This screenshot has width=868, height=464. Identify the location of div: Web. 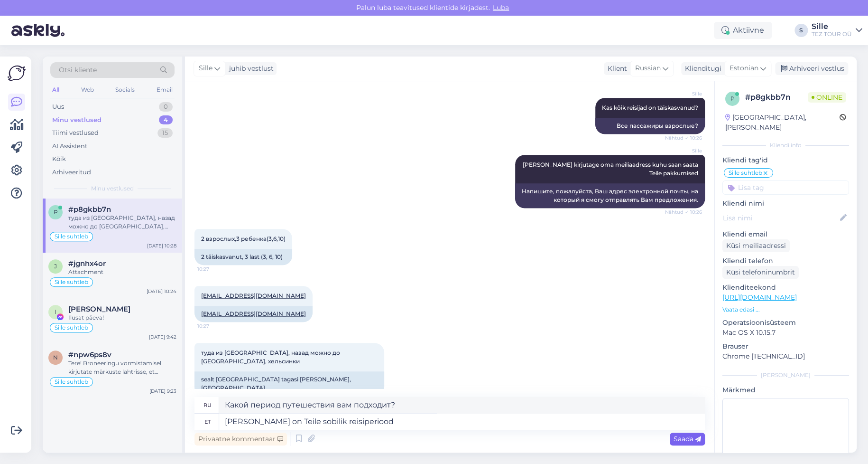
(87, 90).